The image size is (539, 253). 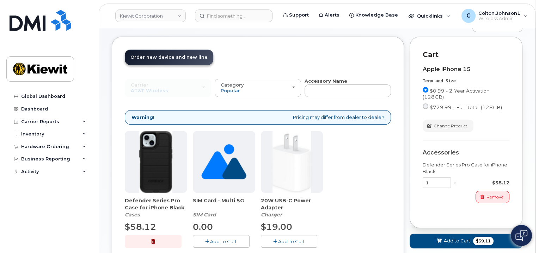 I want to click on img: Open chat, so click(x=521, y=236).